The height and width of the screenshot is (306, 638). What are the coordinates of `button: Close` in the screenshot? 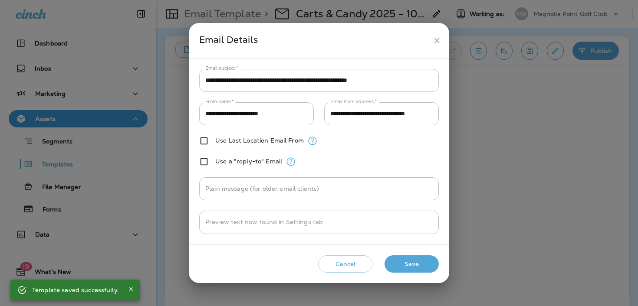 It's located at (131, 290).